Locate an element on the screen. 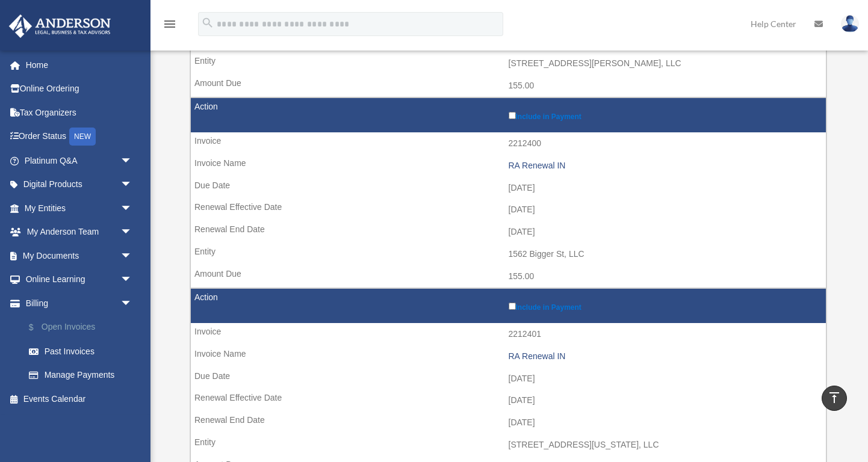 The height and width of the screenshot is (462, 868). td: 1562 Bigger St, LLC is located at coordinates (508, 254).